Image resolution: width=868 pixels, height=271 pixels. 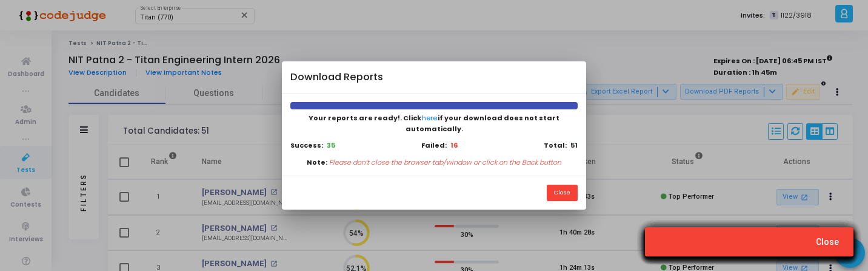 What do you see at coordinates (429, 118) in the screenshot?
I see `button: here` at bounding box center [429, 118].